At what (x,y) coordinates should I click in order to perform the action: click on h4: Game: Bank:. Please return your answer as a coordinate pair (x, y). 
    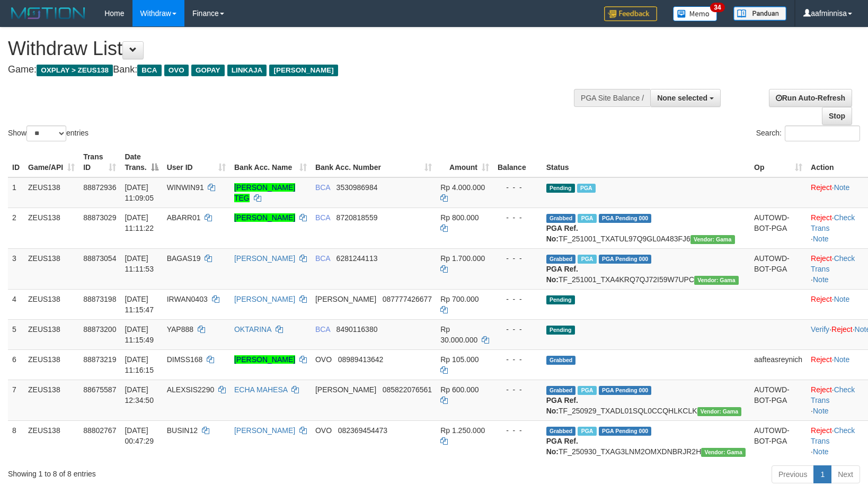
    Looking at the image, I should click on (288, 70).